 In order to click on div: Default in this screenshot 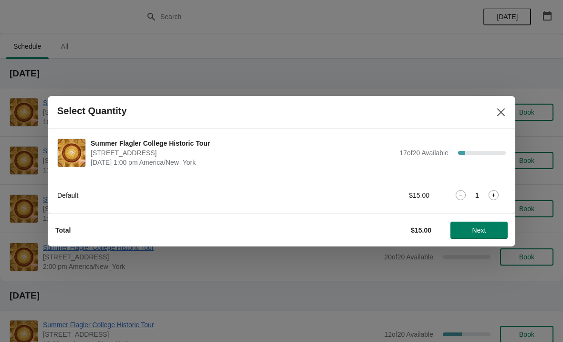, I will do `click(190, 195)`.